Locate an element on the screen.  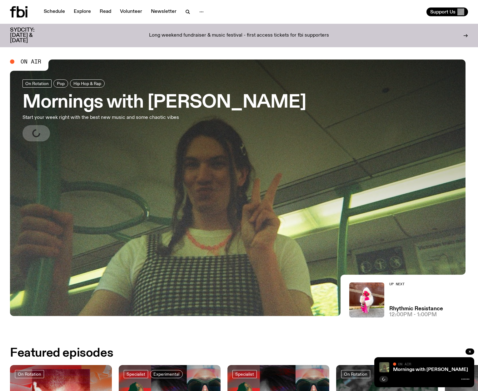
h2: Featured episodes is located at coordinates (62, 353).